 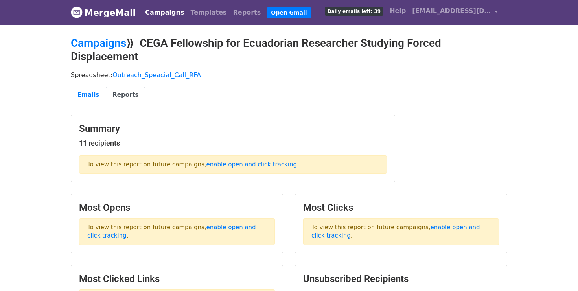 What do you see at coordinates (208, 13) in the screenshot?
I see `a: Templates` at bounding box center [208, 13].